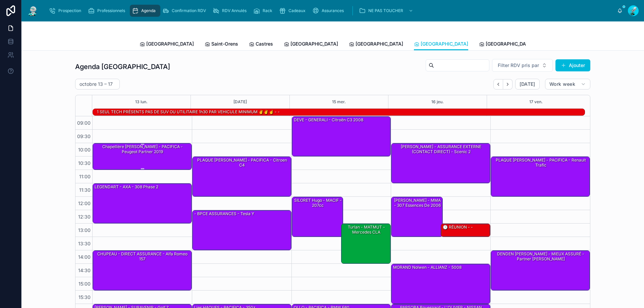  I want to click on div: 1 SEUL TECH PRÉSENTS PAS DE SUV OU UTILITAIRE 1h30 PAR VEHICULE MINIMUM ✌️✌️☝️ - -, so click(188, 112).